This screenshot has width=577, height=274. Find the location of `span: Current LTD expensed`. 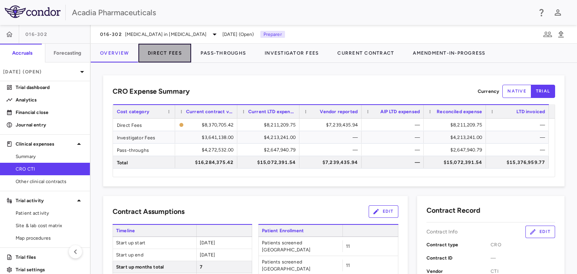

span: Current LTD expensed is located at coordinates (272, 112).